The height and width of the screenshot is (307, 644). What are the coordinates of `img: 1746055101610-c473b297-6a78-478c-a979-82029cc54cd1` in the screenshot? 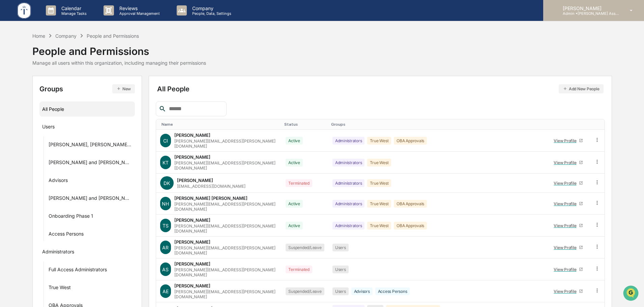 It's located at (13, 57).